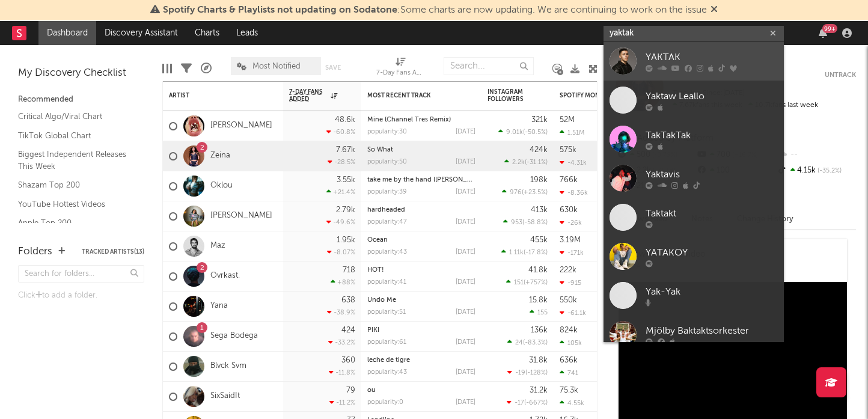  I want to click on div: 75.3k, so click(568, 390).